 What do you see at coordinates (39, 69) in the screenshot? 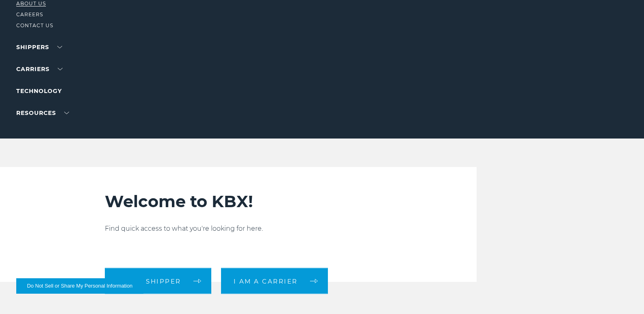
I see `a: Carriers` at bounding box center [39, 69].